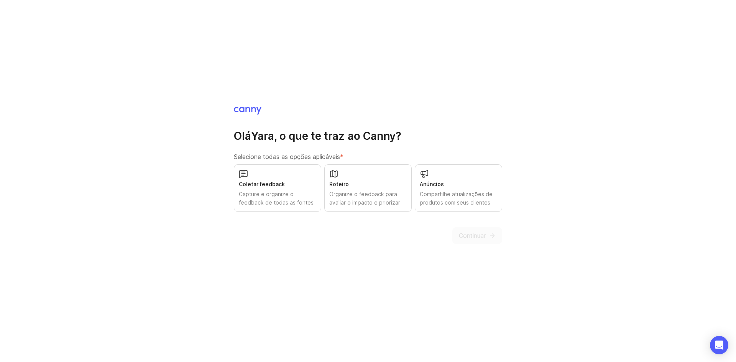  Describe the element at coordinates (338, 136) in the screenshot. I see `font: , o que te traz ao Canny?` at that location.